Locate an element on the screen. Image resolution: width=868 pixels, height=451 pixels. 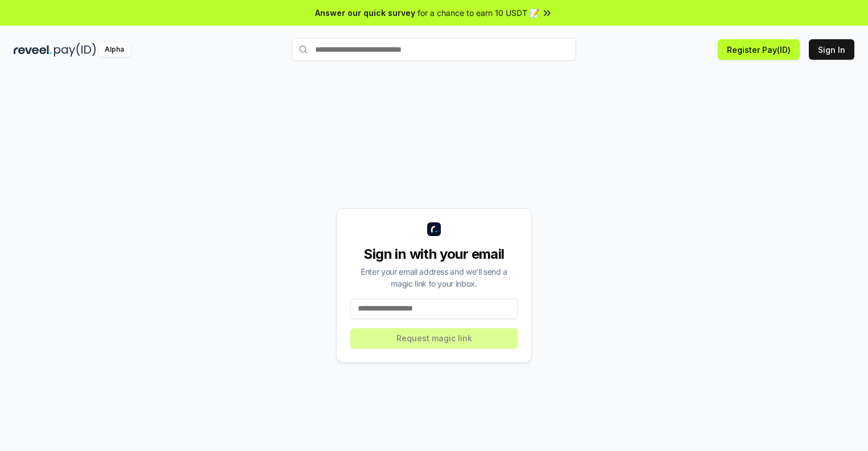
img: reveel_dark is located at coordinates (33, 50).